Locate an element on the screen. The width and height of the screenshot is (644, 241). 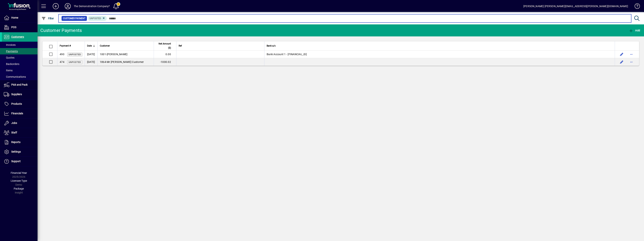
span: Customers is located at coordinates (18, 37).